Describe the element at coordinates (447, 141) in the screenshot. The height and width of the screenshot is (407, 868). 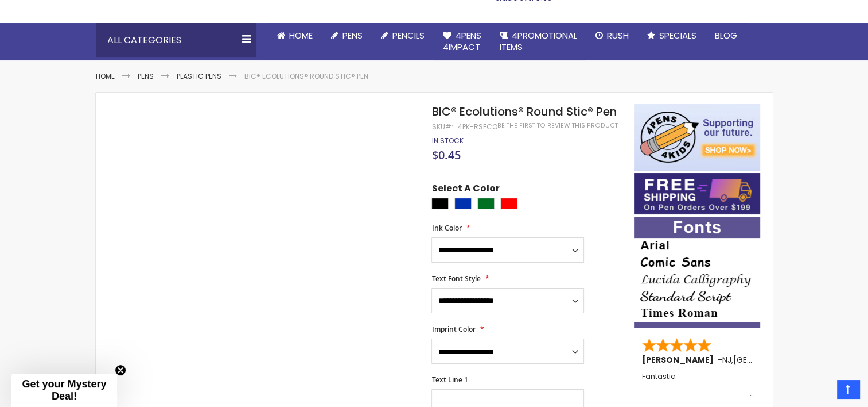
I see `div: Availability` at that location.